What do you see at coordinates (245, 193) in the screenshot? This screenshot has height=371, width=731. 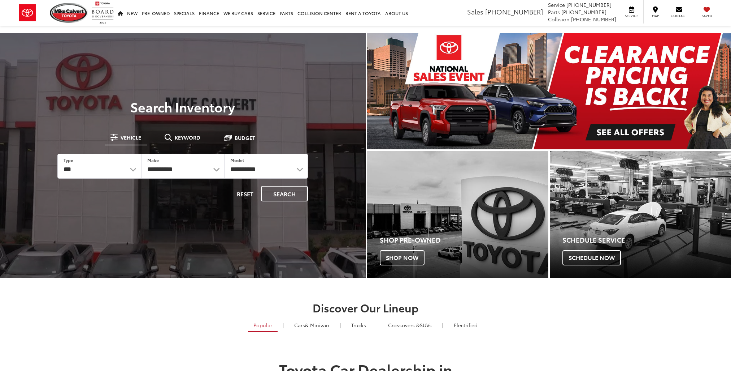 I see `button: Reset` at bounding box center [245, 193].